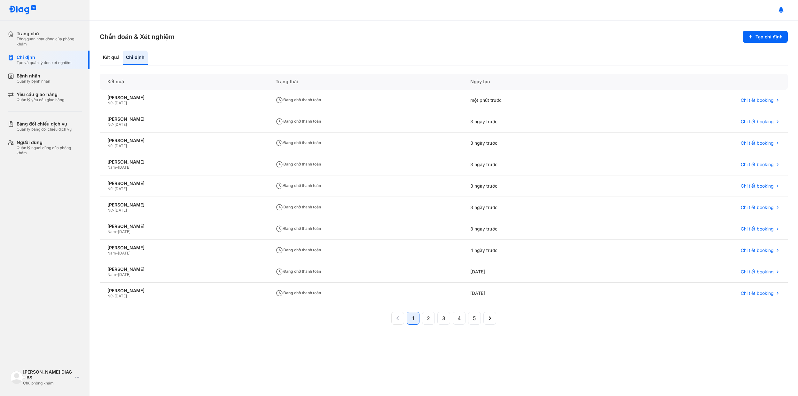  I want to click on div: Yêu cầu giao hàng, so click(40, 94).